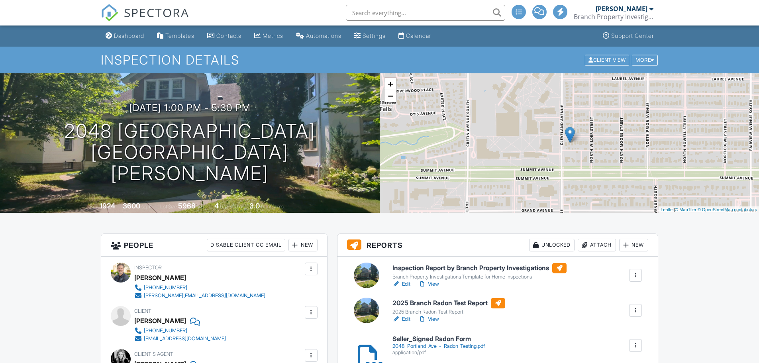 The width and height of the screenshot is (759, 363). What do you see at coordinates (439, 346) in the screenshot?
I see `div: 2048_Portland_Ave_-_Radon_Testing.pdf` at bounding box center [439, 346].